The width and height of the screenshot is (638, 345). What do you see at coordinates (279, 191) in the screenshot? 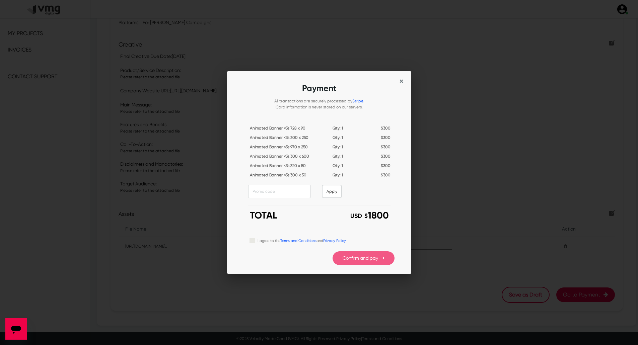
I see `input: Promo code` at bounding box center [279, 191].